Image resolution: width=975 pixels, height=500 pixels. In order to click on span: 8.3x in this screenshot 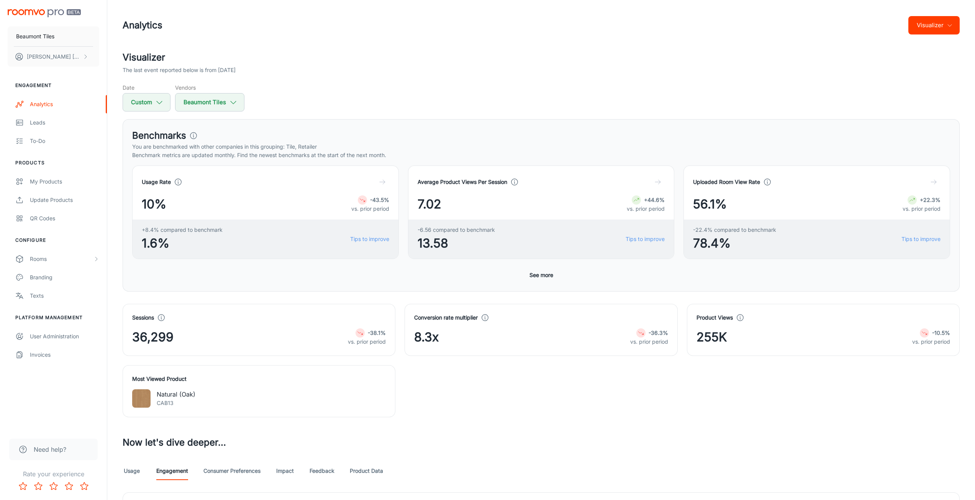, I will do `click(426, 337)`.